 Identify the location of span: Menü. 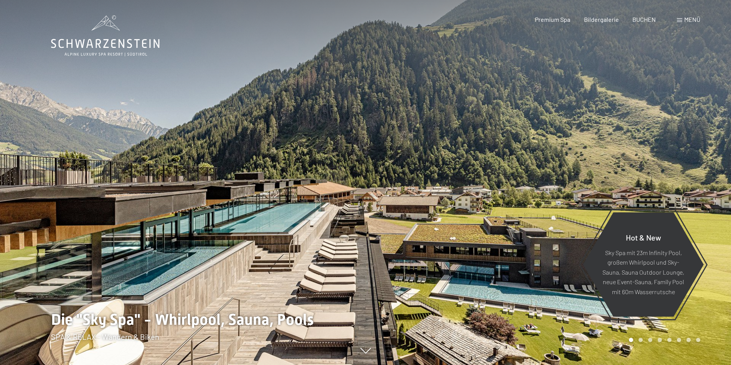
(692, 19).